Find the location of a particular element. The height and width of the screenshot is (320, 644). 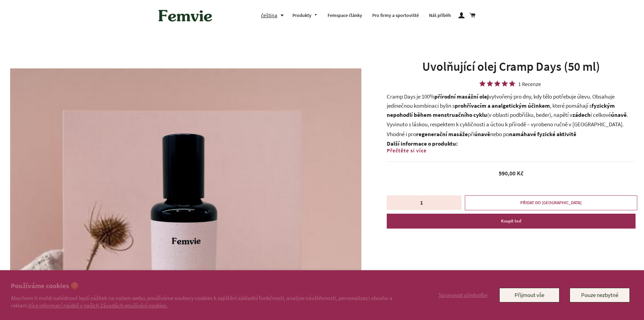

strong: regenerační masáže is located at coordinates (442, 134).